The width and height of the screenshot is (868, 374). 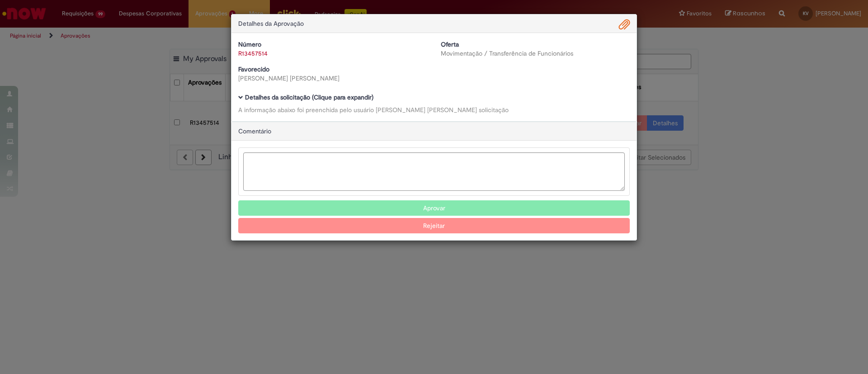 I want to click on span: Detalhes da Aprovação, so click(x=270, y=23).